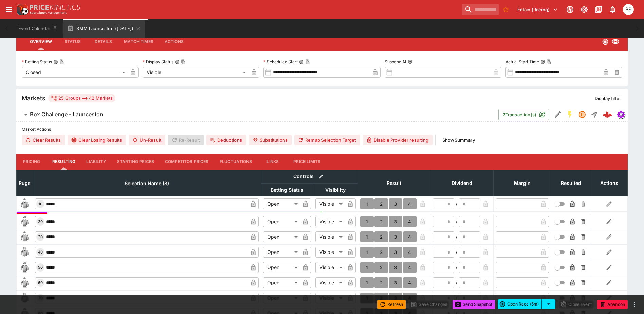 The image size is (644, 314). I want to click on button: No Bookmarks, so click(506, 10).